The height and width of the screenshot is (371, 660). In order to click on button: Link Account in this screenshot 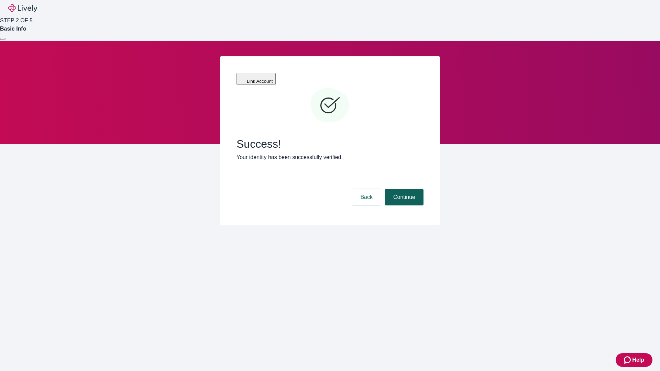, I will do `click(256, 79)`.